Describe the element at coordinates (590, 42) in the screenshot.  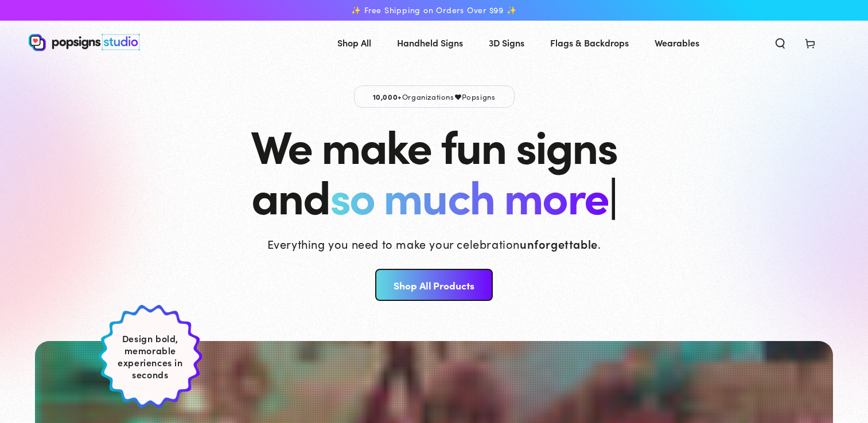
I see `span: Flags & Backdrops` at that location.